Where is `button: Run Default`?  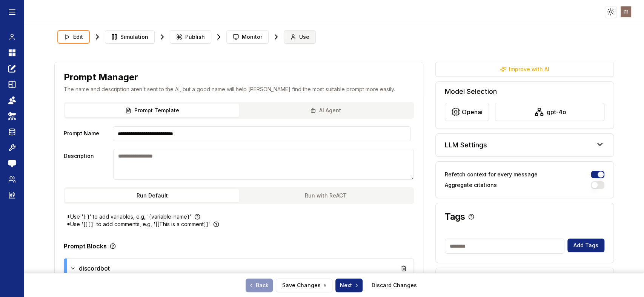
button: Run Default is located at coordinates (152, 196).